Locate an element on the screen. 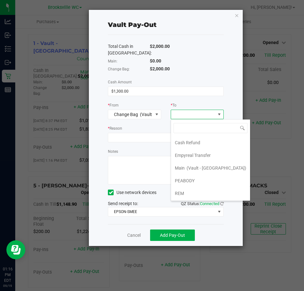 This screenshot has width=304, height=291. span: REM is located at coordinates (179, 194).